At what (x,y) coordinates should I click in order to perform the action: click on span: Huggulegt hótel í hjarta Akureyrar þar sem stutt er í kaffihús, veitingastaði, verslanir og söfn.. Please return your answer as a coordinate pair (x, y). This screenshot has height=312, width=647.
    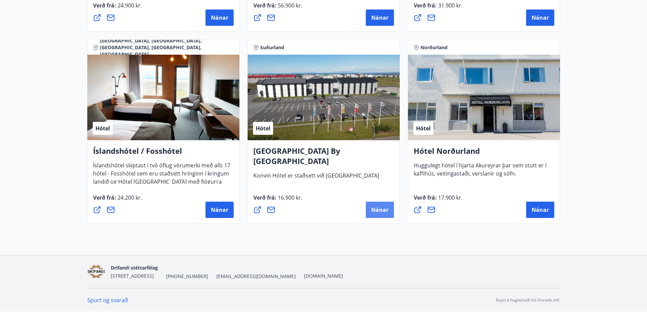
    Looking at the image, I should click on (480, 172).